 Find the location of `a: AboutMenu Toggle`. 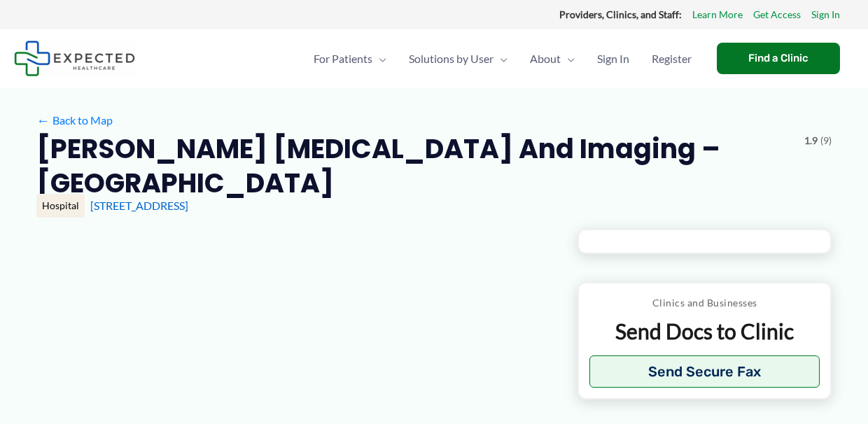

a: AboutMenu Toggle is located at coordinates (552, 59).